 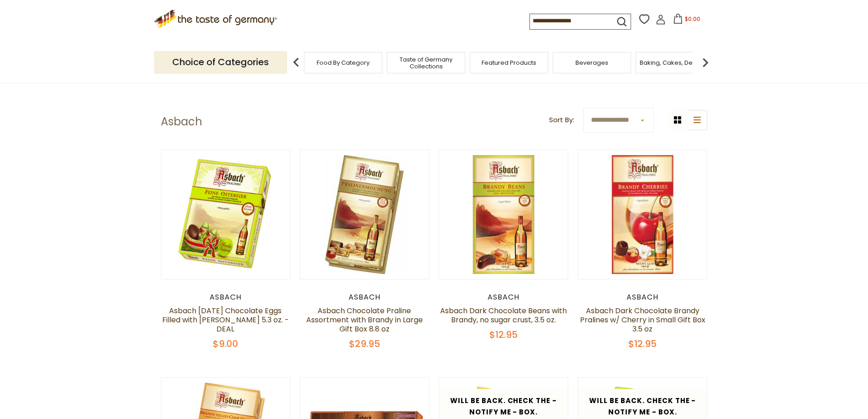 I want to click on span: Baking, Cakes, Desserts, so click(x=675, y=63).